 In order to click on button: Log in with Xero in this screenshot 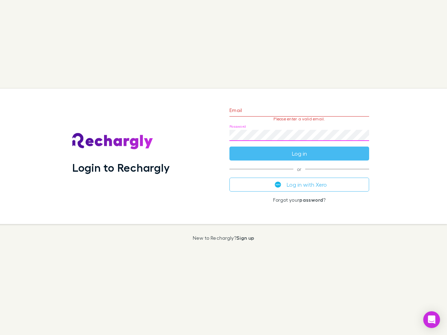, I will do `click(299, 185)`.